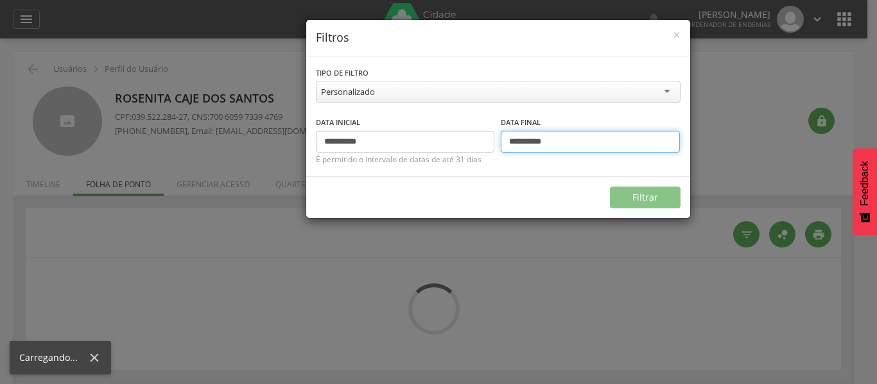 This screenshot has width=877, height=384. Describe the element at coordinates (645, 198) in the screenshot. I see `button: Filtrar` at that location.